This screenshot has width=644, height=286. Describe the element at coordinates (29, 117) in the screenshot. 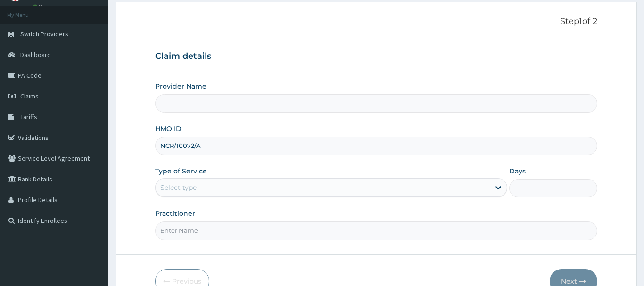

I see `span: Tariffs` at that location.